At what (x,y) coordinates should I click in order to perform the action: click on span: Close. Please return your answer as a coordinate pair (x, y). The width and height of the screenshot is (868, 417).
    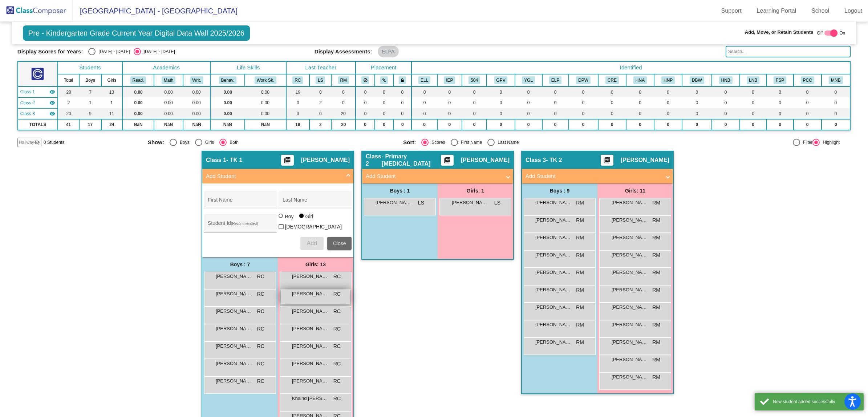
    Looking at the image, I should click on (339, 243).